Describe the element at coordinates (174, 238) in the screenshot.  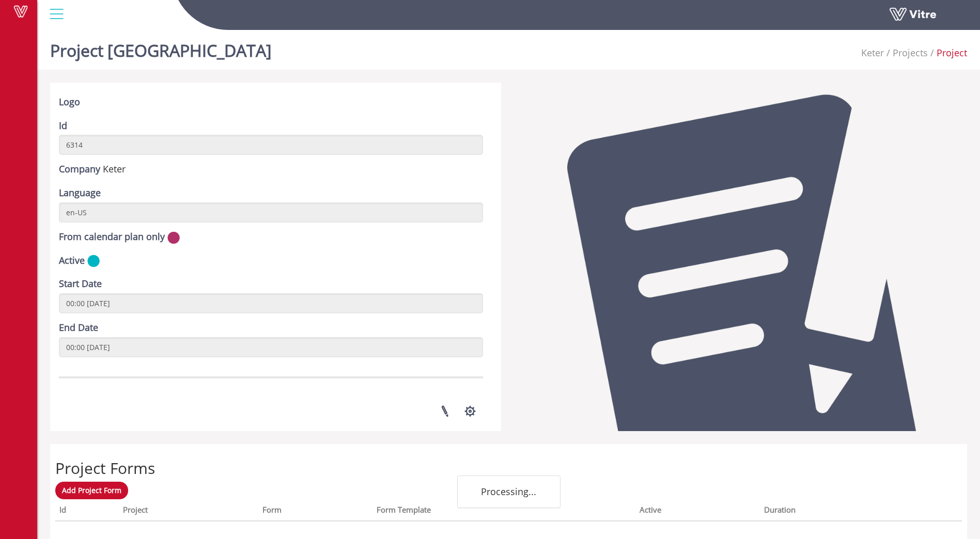
I see `img: no` at that location.